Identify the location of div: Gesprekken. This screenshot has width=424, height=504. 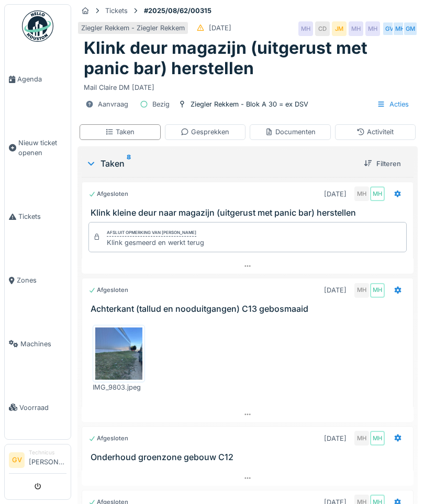
(205, 132).